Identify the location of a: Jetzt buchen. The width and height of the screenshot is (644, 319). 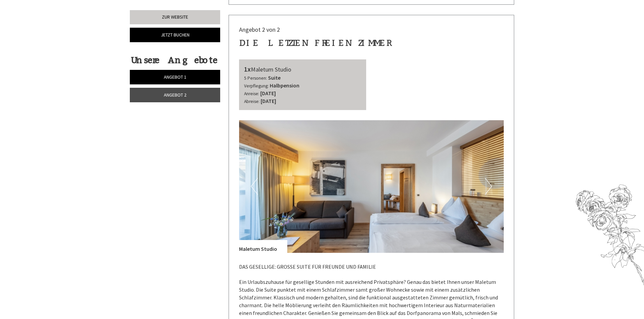
(175, 35).